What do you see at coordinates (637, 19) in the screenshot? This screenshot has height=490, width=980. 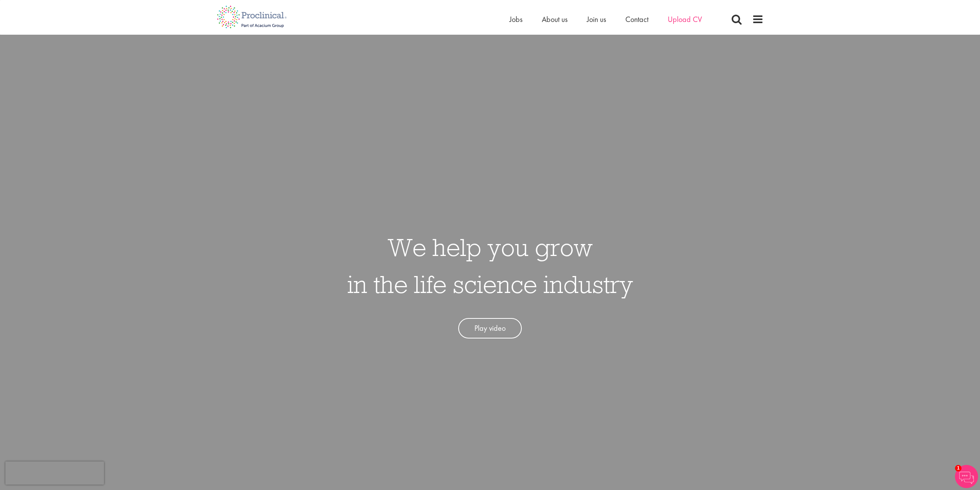 I see `a: Contact` at bounding box center [637, 19].